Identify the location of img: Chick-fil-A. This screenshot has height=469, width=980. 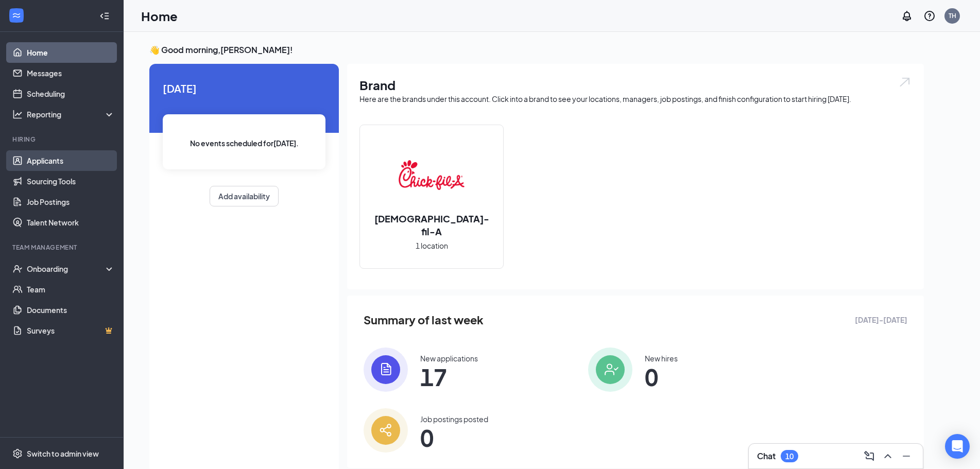
(432, 175).